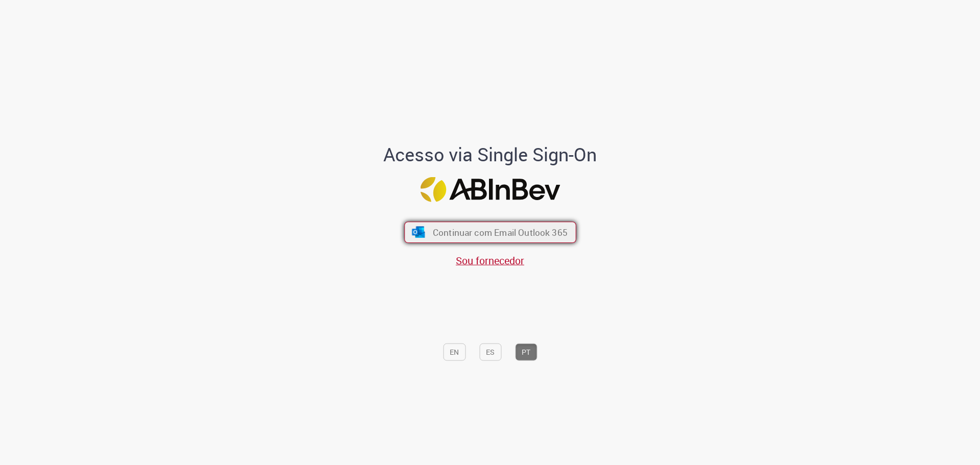 Image resolution: width=980 pixels, height=465 pixels. What do you see at coordinates (490, 232) in the screenshot?
I see `button: ícone Azure/Microsoft 360 Continuar com Email Outlook 365` at bounding box center [490, 232].